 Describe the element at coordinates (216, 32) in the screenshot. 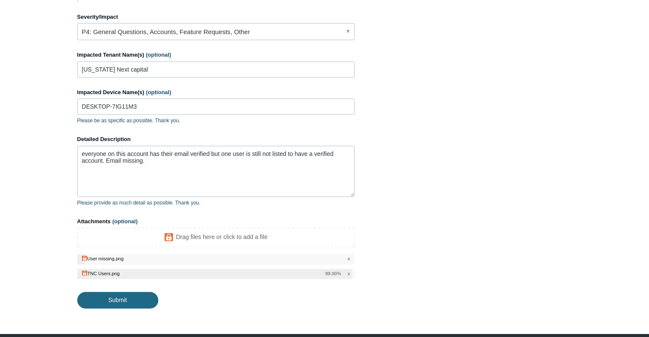

I see `a: P4: General Questions, Accounts, Feature Requests, Other` at that location.